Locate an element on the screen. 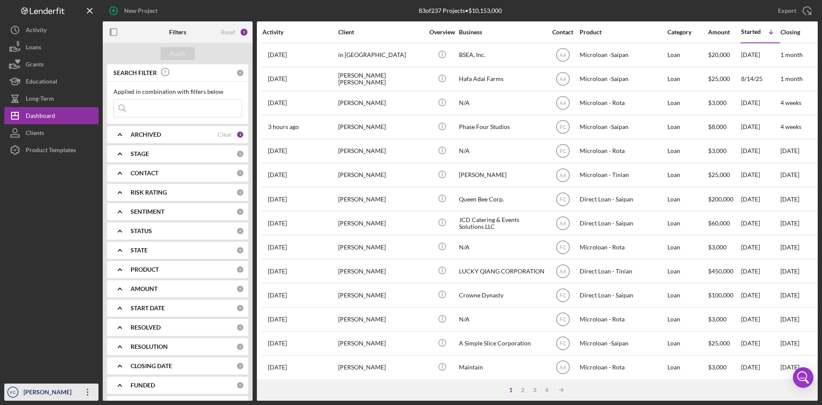  b: STATE is located at coordinates (139, 250).